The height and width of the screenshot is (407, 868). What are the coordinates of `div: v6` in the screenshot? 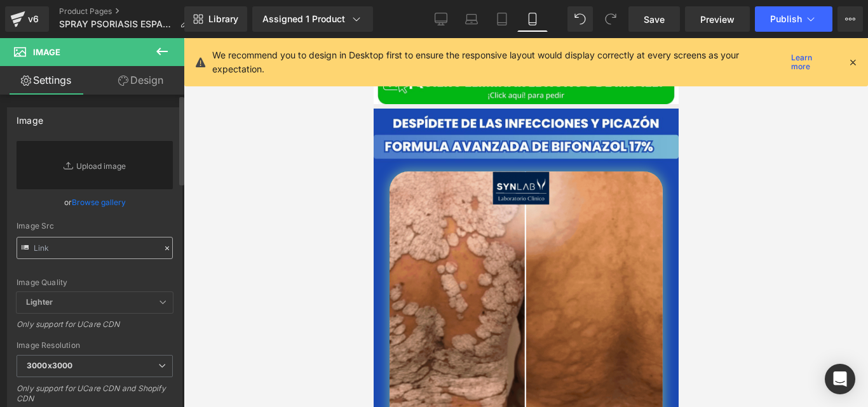 It's located at (33, 19).